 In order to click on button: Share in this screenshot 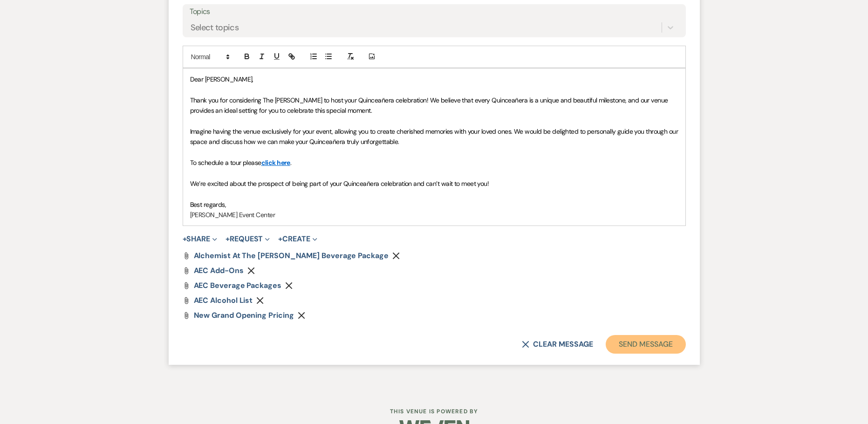, I will do `click(200, 239)`.